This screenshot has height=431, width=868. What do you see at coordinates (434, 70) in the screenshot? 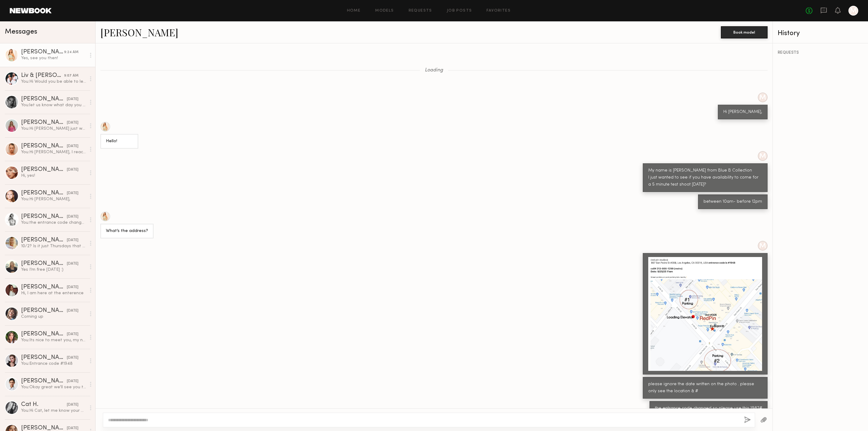
I see `span: Loading` at bounding box center [434, 70].